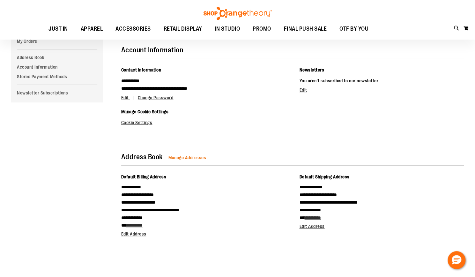 Image resolution: width=475 pixels, height=277 pixels. What do you see at coordinates (133, 29) in the screenshot?
I see `a: ACCESSORIES` at bounding box center [133, 29].